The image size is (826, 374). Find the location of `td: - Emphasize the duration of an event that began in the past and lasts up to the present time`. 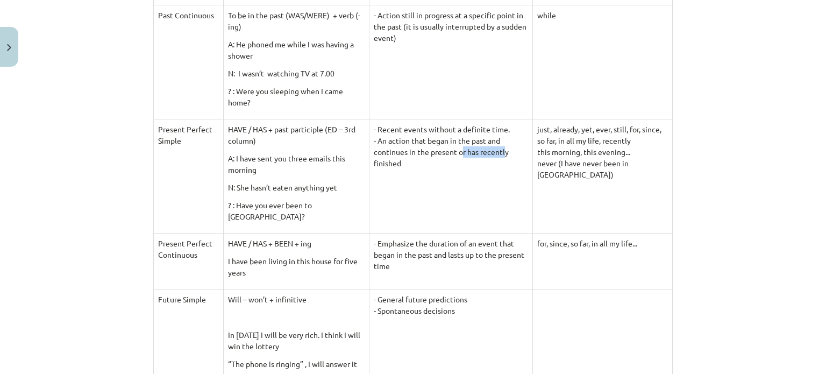

td: - Emphasize the duration of an event that began in the past and lasts up to the present time is located at coordinates (451, 261).